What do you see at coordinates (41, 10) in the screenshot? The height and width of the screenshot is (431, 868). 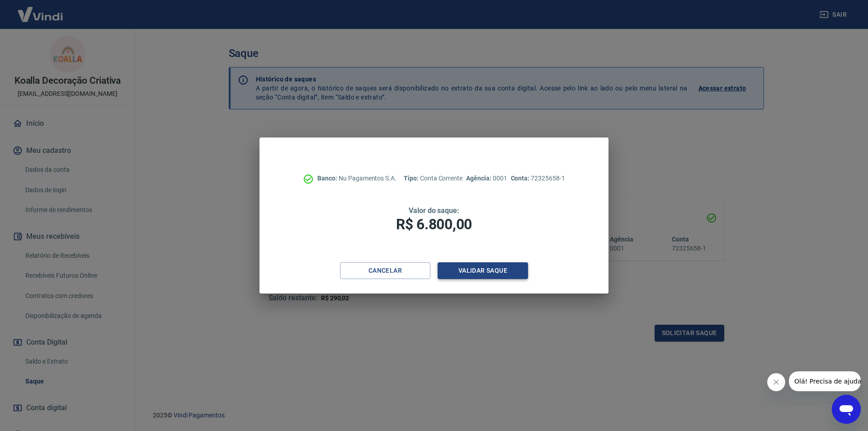 I see `span: Olá! Precisa de ajuda?` at bounding box center [41, 10].